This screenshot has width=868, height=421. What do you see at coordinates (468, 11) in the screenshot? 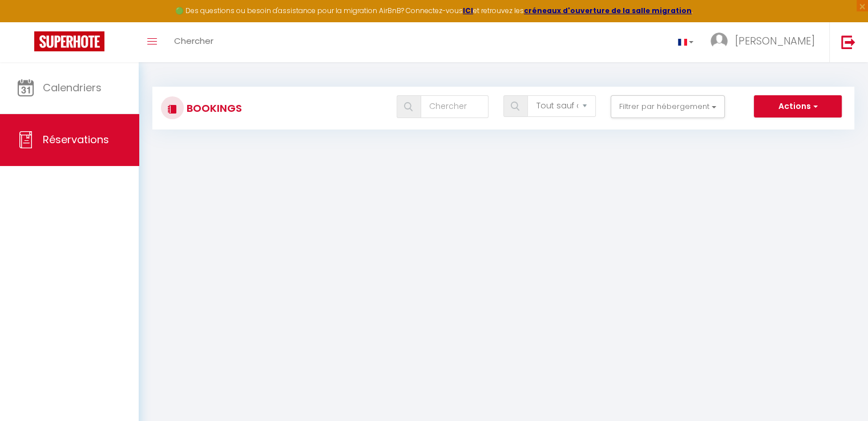
I see `a: ICI` at bounding box center [468, 11].